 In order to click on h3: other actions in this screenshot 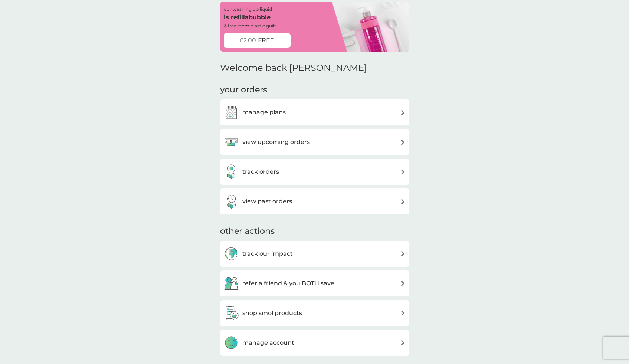, I will do `click(247, 231)`.